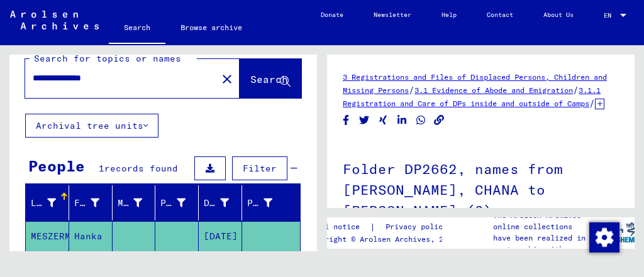 The image size is (644, 277). I want to click on mat-header-cell: First Name, so click(91, 203).